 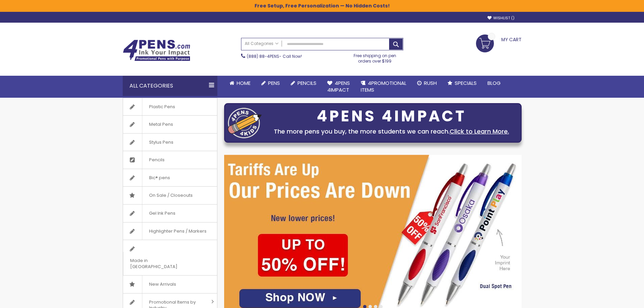 What do you see at coordinates (494, 83) in the screenshot?
I see `span: Blog` at bounding box center [494, 83].